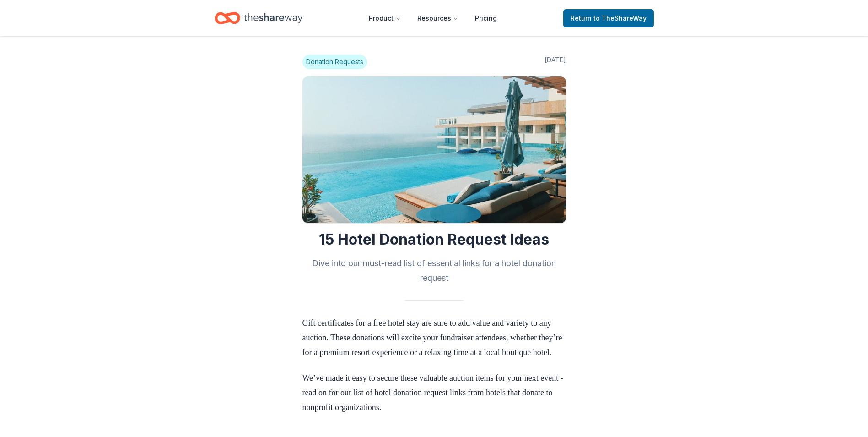  Describe the element at coordinates (433, 18) in the screenshot. I see `nav: Main` at that location.